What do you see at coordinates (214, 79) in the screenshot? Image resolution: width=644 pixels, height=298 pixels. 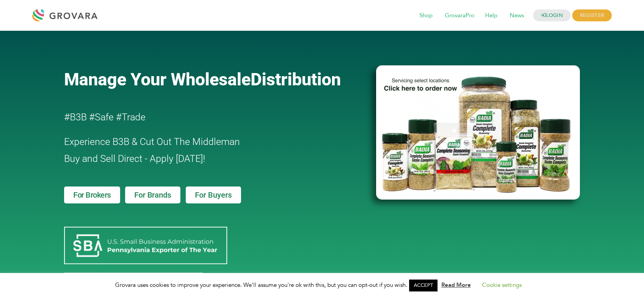 I see `a: Manage Your WholesaleDistribution` at bounding box center [214, 79].